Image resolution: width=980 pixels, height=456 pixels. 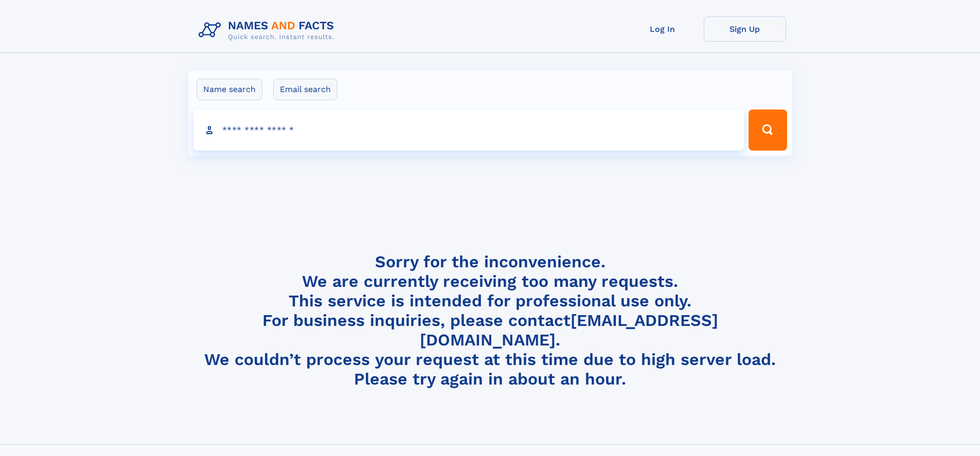 I want to click on h4: Sorry for the inconvenience. We are currently receiving too many requests. This service is intend..., so click(x=490, y=320).